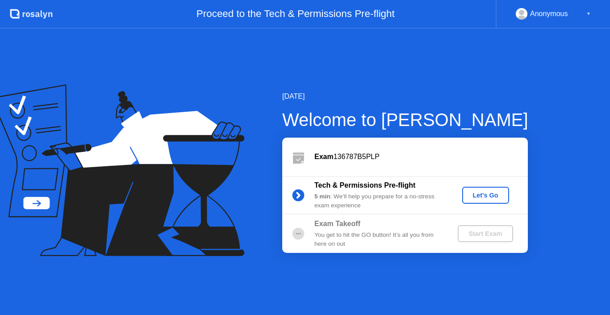  Describe the element at coordinates (549, 14) in the screenshot. I see `div: Anonymous` at that location.